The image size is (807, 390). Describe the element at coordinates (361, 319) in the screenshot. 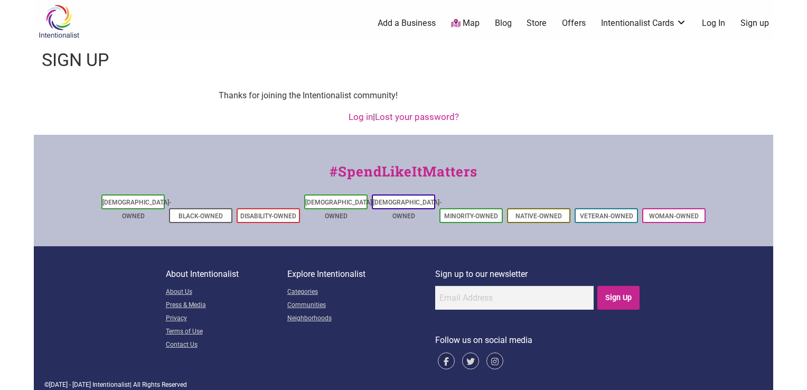

I see `a: Neighborhoods` at that location.